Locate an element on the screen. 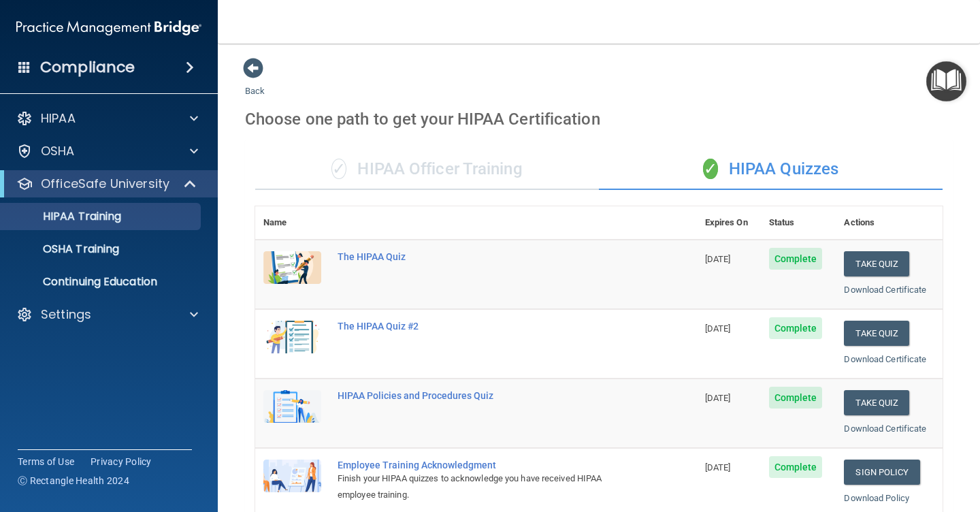 The image size is (980, 512). a: Privacy Policy is located at coordinates (121, 461).